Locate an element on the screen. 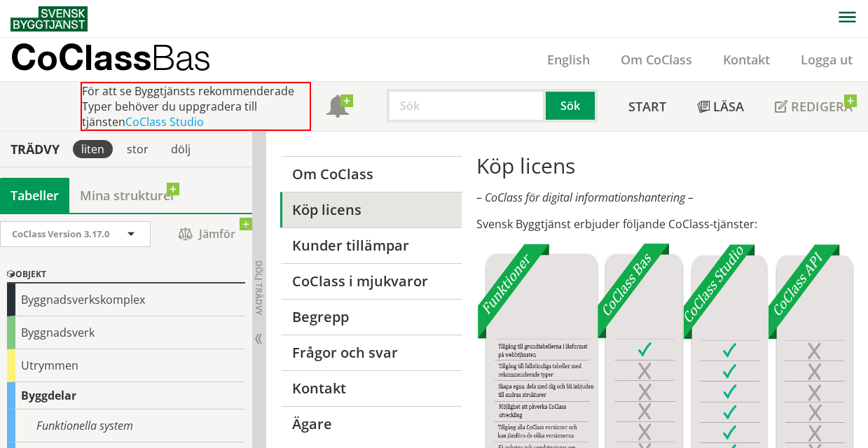 This screenshot has width=868, height=448. div: Trädvy is located at coordinates (35, 149).